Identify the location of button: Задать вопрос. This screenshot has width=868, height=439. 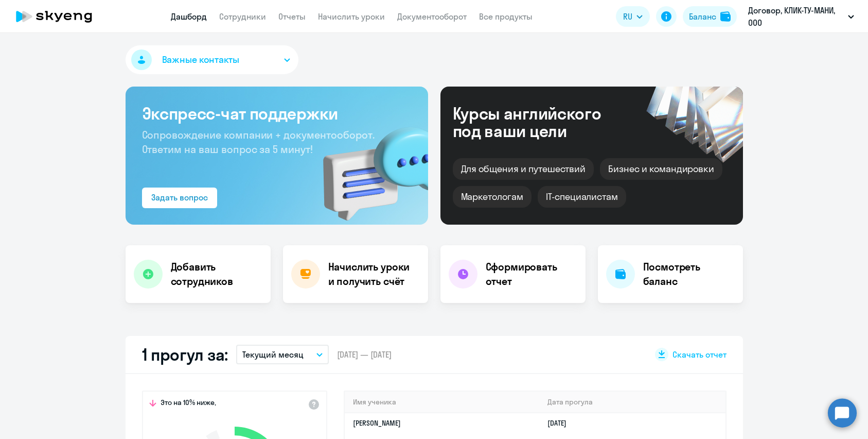
(180, 198).